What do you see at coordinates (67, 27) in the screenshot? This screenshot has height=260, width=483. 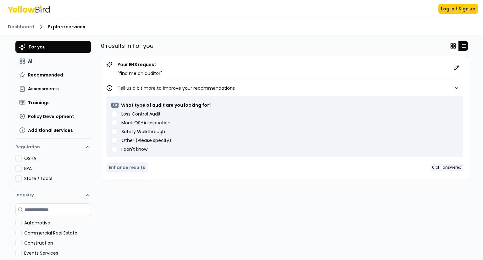 I see `span: Explore services` at bounding box center [67, 27].